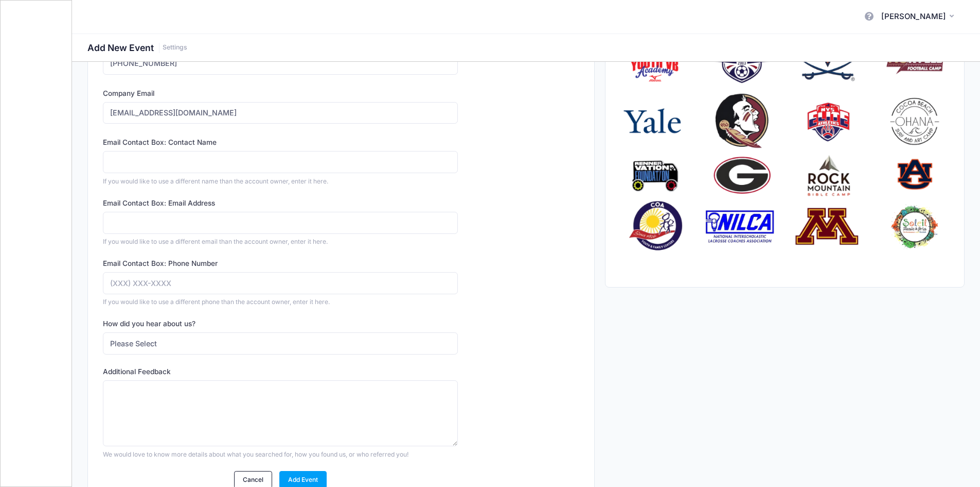 This screenshot has width=980, height=487. Describe the element at coordinates (175, 47) in the screenshot. I see `a: Settings` at that location.